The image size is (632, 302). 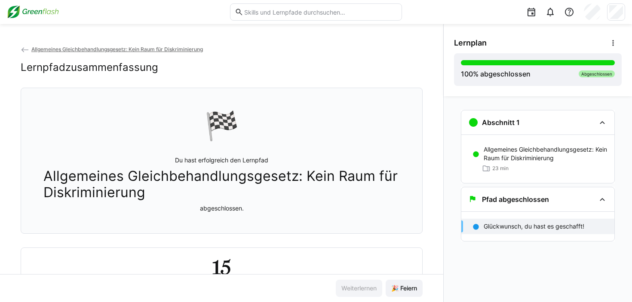 I want to click on h3: Pfad abgeschlossen, so click(x=516, y=200).